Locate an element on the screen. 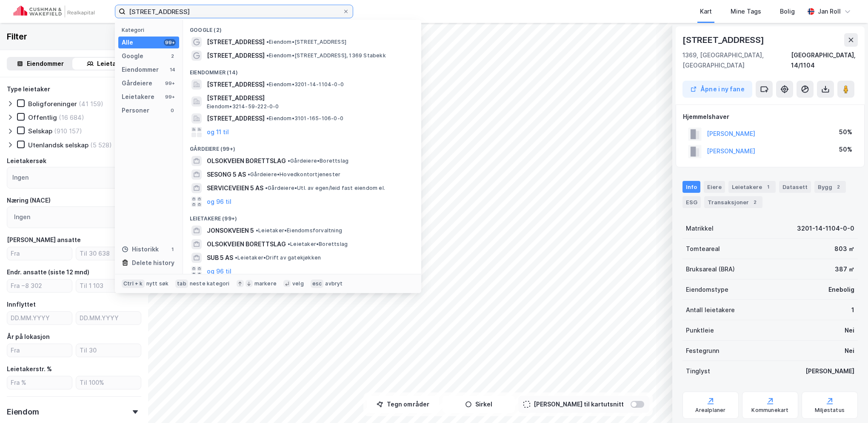 The image size is (868, 423). div: Næring (NACE) is located at coordinates (29, 200).